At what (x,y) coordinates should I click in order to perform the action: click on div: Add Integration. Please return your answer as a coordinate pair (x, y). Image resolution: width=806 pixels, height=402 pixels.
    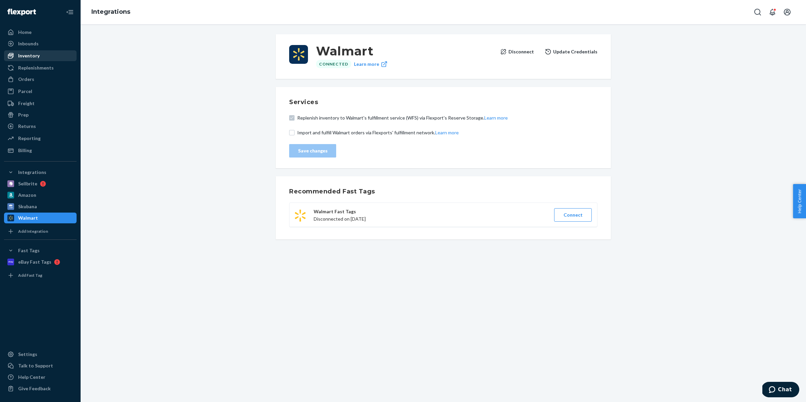
    Looking at the image, I should click on (33, 231).